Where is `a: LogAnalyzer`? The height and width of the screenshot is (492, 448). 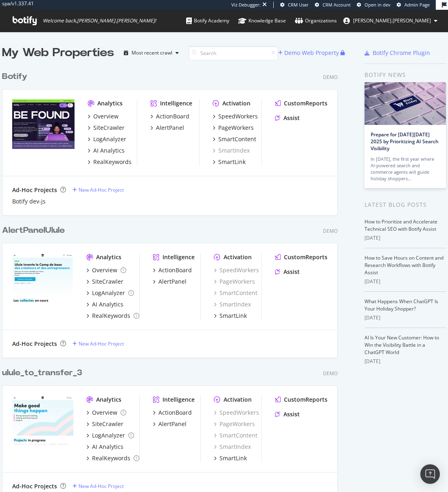
a: LogAnalyzer is located at coordinates (110, 435).